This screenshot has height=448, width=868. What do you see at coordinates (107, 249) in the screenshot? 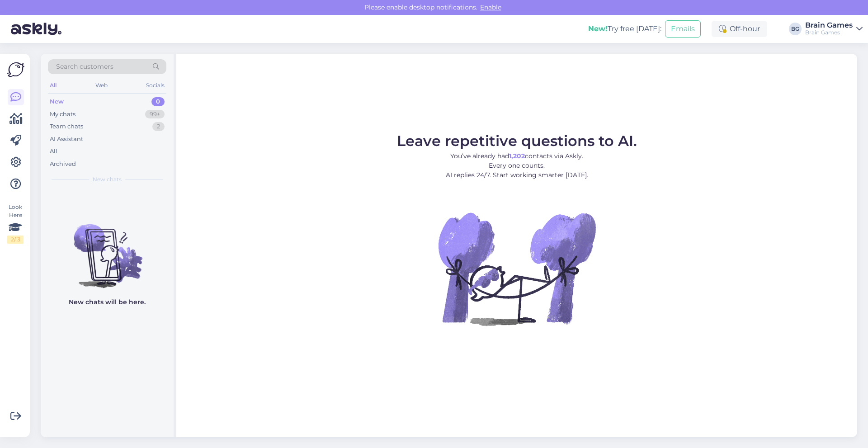
I see `img: No chats` at bounding box center [107, 249].